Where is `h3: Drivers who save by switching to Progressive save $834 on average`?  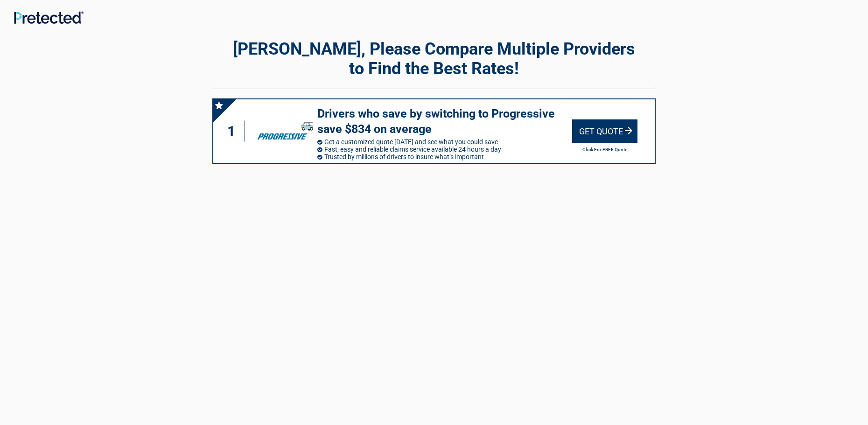
h3: Drivers who save by switching to Progressive save $834 on average is located at coordinates (444, 121).